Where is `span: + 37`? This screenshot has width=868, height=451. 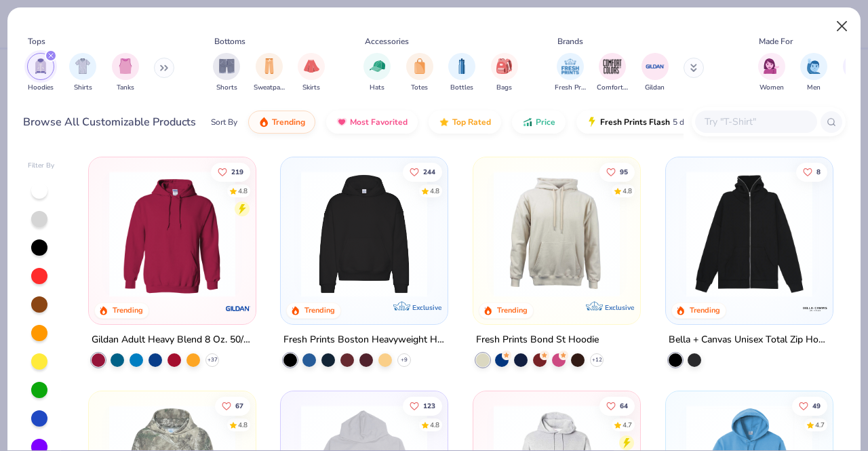 span: + 37 is located at coordinates (212, 360).